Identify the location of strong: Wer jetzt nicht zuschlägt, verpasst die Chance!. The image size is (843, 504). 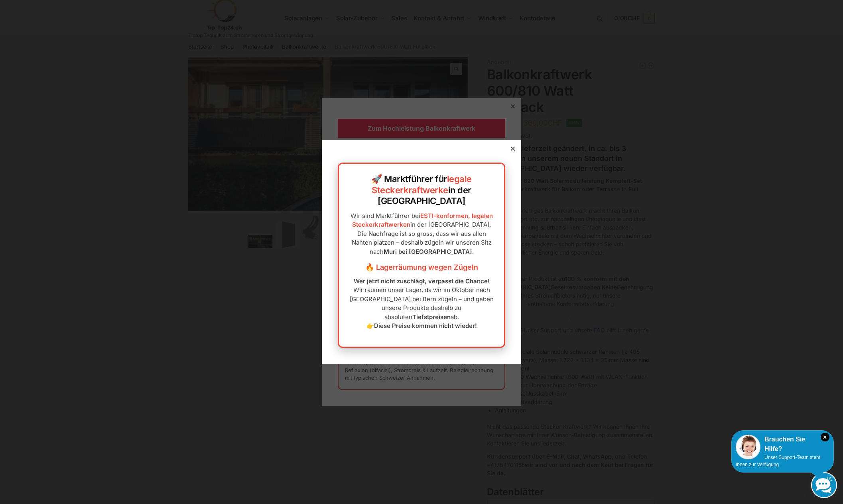
(422, 281).